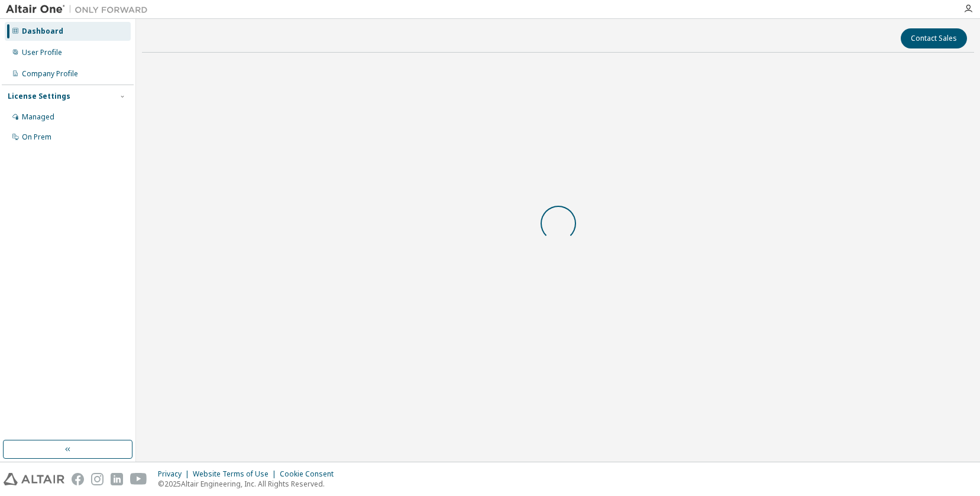 The width and height of the screenshot is (980, 496). I want to click on div: Privacy, so click(175, 474).